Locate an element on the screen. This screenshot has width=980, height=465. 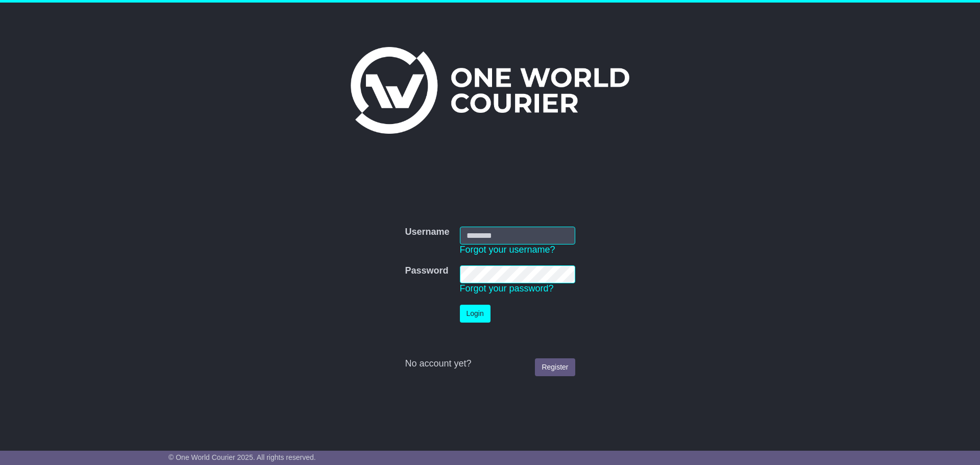
button: Login is located at coordinates (475, 314).